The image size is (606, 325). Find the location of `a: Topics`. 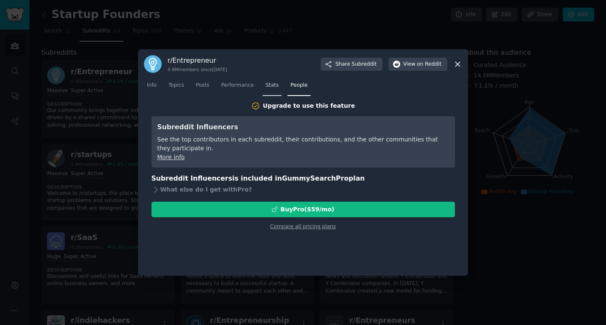

a: Topics is located at coordinates (176, 87).